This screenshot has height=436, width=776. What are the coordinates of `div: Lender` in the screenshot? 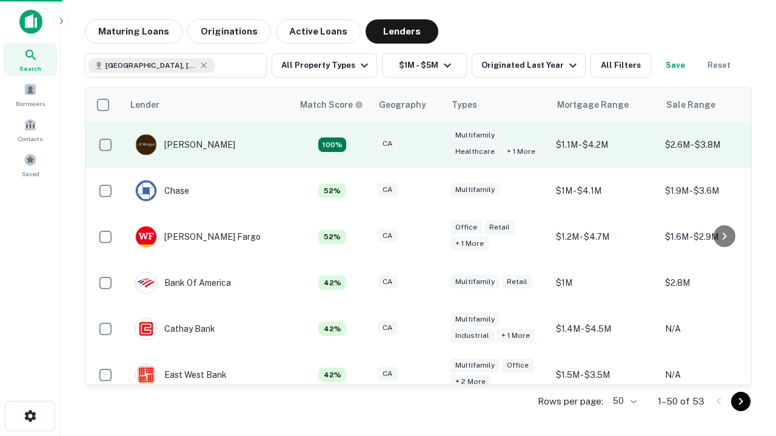 It's located at (145, 105).